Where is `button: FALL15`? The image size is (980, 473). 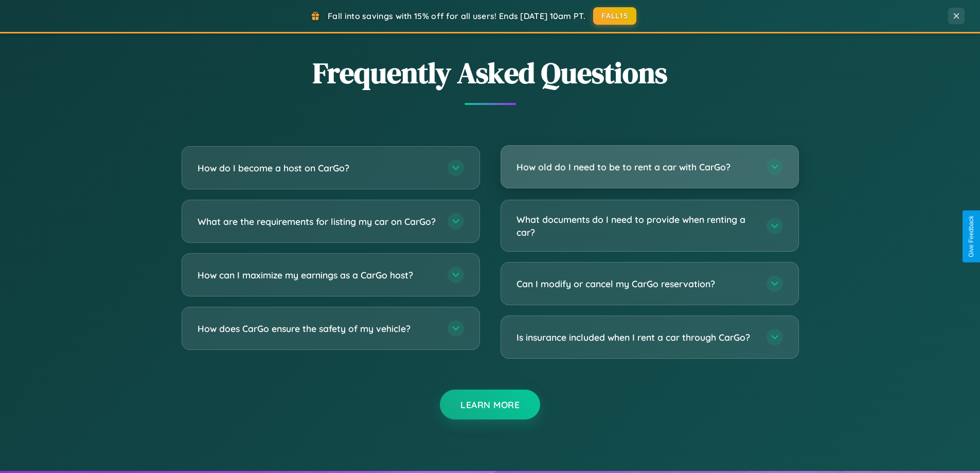 button: FALL15 is located at coordinates (615, 16).